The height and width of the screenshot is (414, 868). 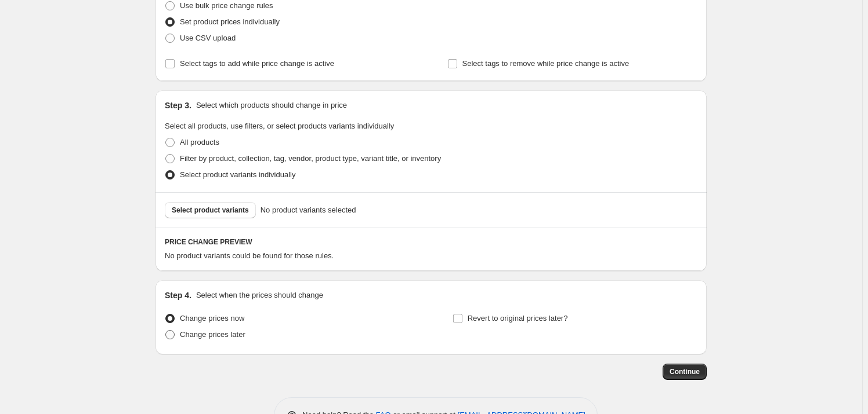 What do you see at coordinates (226, 5) in the screenshot?
I see `span: Use bulk price change rules` at bounding box center [226, 5].